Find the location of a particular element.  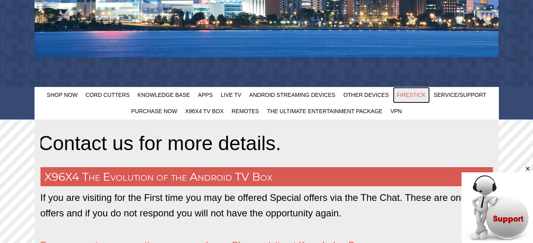

span: FireStick is located at coordinates (411, 95).